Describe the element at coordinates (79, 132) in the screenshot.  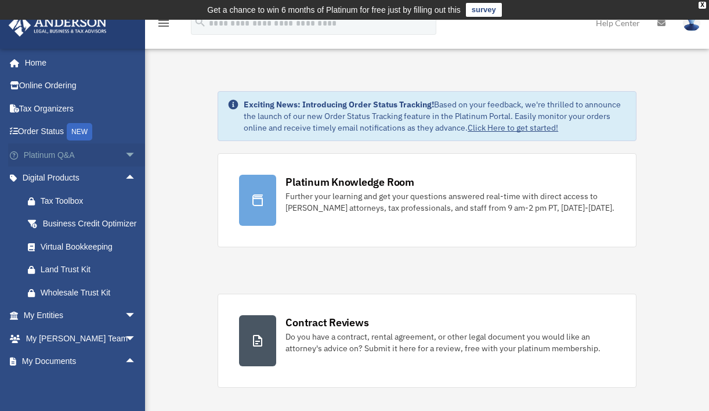
I see `div: NEW` at that location.